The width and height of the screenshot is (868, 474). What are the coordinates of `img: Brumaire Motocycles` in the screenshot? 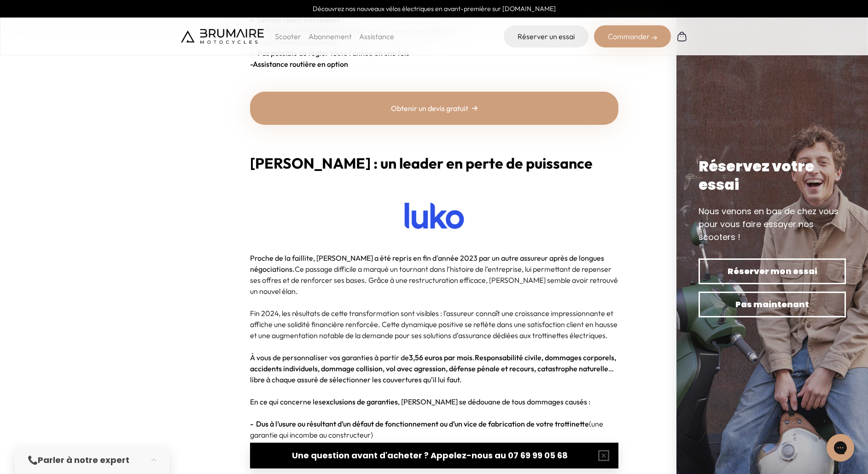 It's located at (223, 37).